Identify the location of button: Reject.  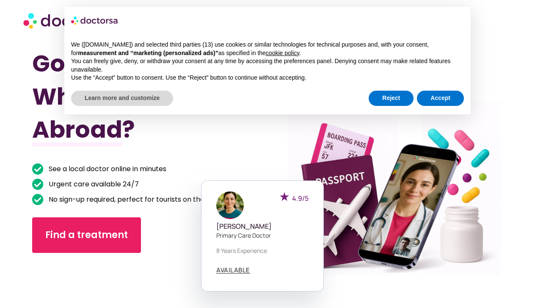
(391, 98).